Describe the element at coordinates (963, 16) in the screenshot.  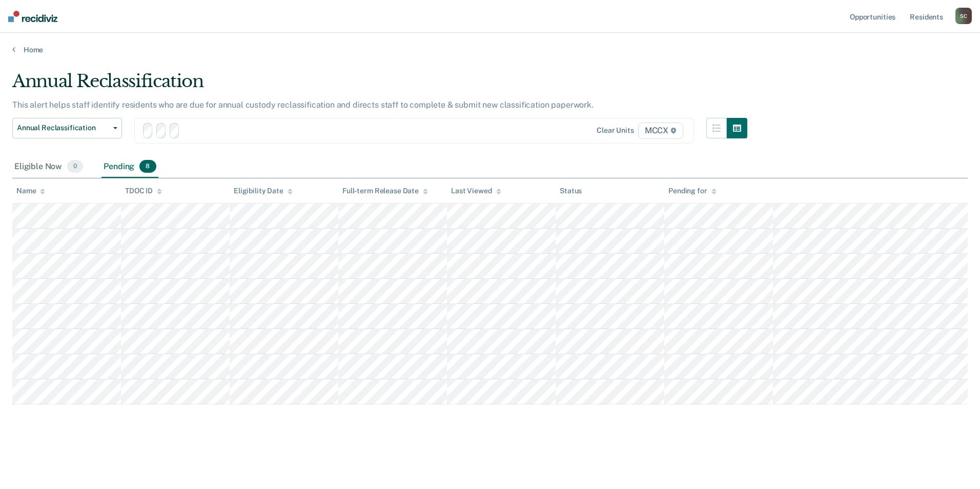
I see `div: S C` at that location.